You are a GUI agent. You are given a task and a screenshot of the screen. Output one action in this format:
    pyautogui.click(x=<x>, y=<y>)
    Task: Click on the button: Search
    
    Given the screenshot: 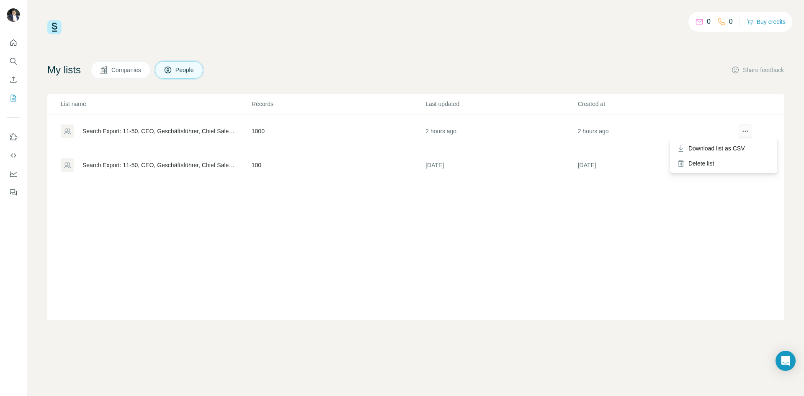 What is the action you would take?
    pyautogui.click(x=13, y=61)
    